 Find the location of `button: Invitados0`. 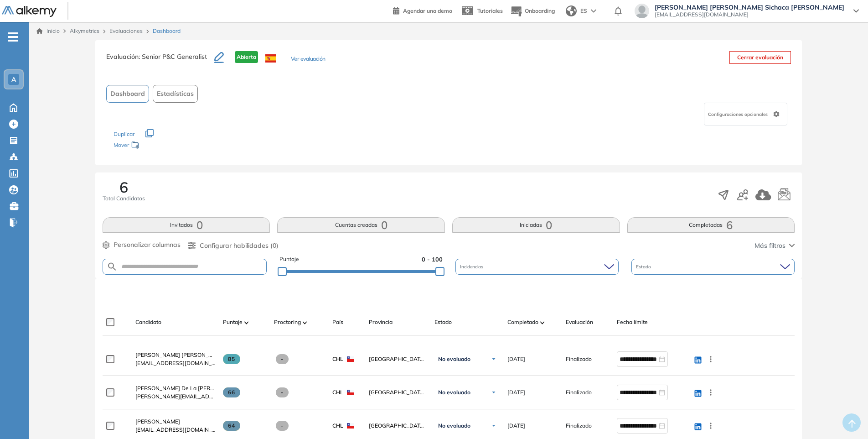

button: Invitados0 is located at coordinates (186, 225).